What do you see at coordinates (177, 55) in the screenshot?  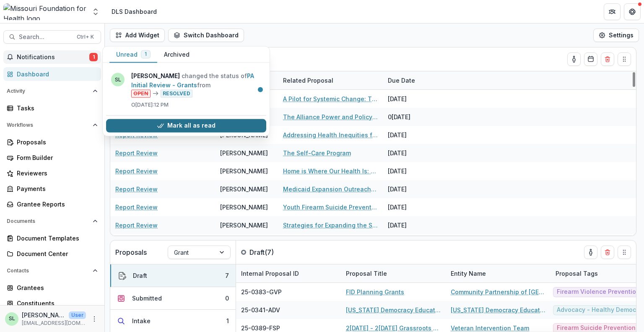 I see `button: Archived` at bounding box center [177, 55].